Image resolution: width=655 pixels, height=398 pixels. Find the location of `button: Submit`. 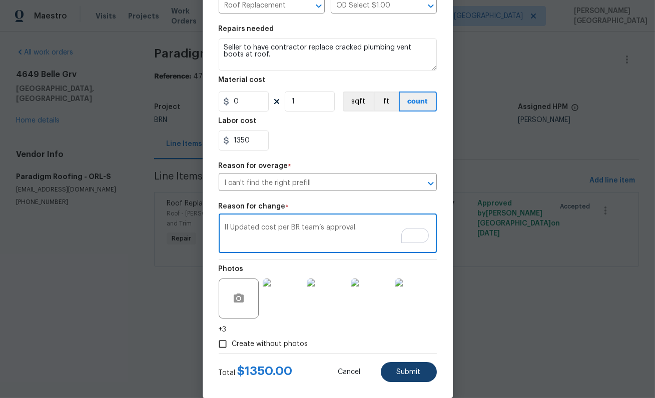

button: Submit is located at coordinates (409, 372).